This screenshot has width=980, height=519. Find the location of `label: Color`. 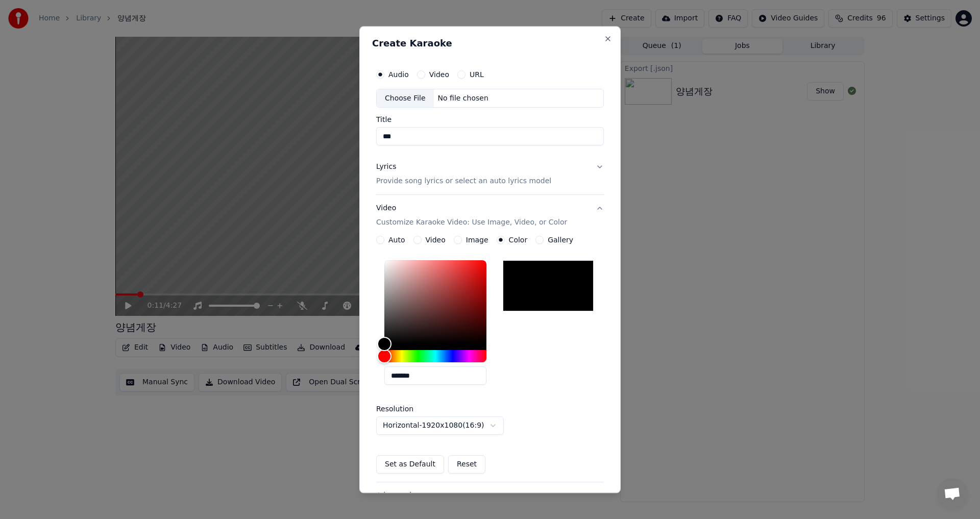

label: Color is located at coordinates (518, 241).